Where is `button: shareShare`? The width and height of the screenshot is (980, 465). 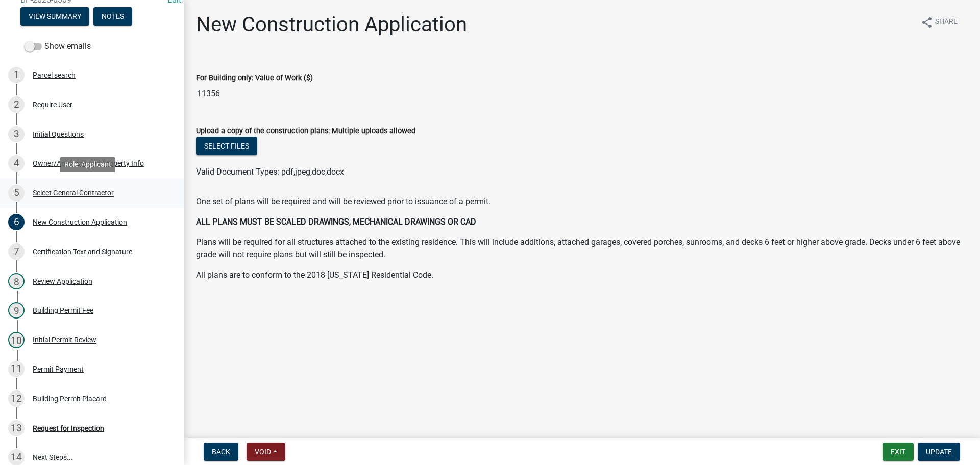
button: shareShare is located at coordinates (939, 22).